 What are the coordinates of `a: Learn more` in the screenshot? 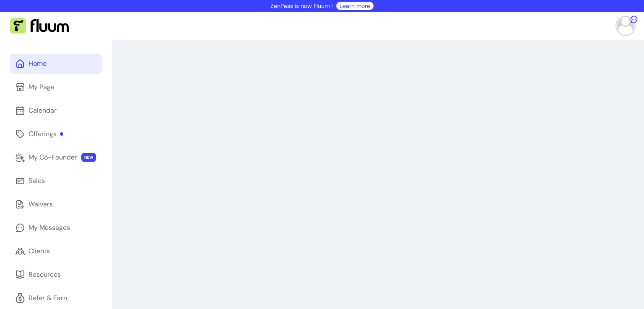 It's located at (355, 6).